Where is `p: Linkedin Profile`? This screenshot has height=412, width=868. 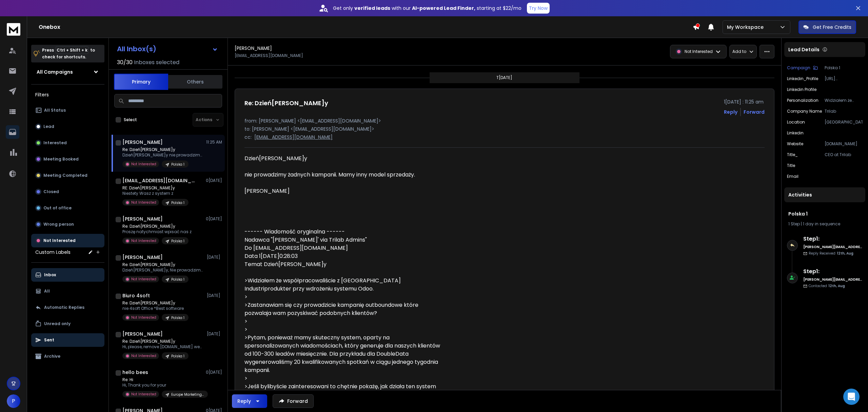 p: Linkedin Profile is located at coordinates (801, 90).